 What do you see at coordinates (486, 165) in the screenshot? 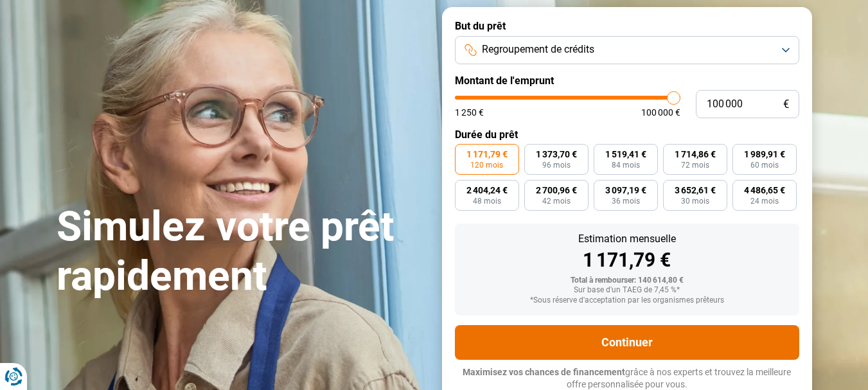
I see `span: 120 mois` at bounding box center [486, 165].